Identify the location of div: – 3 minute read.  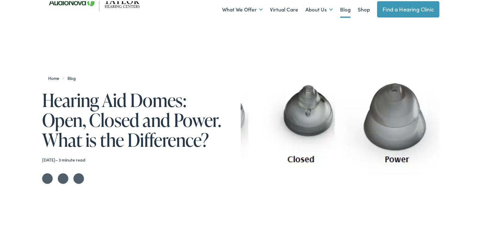
(133, 158).